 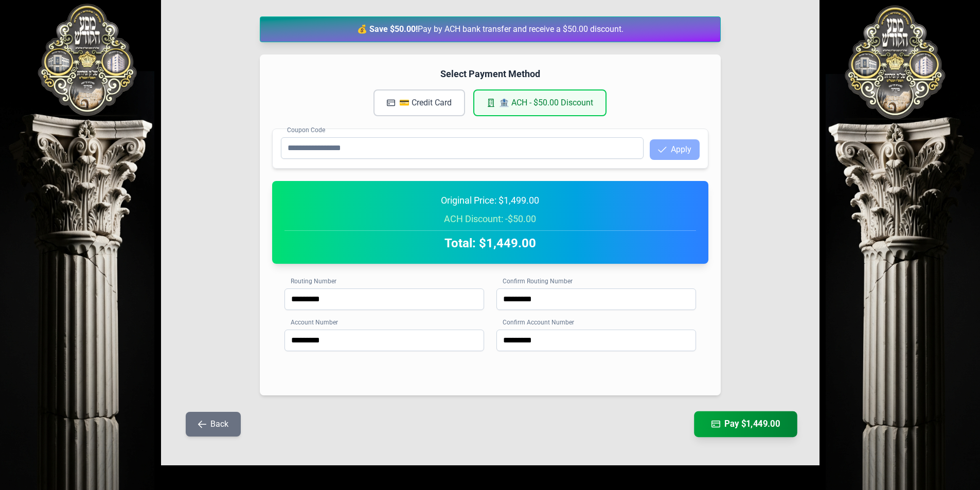 What do you see at coordinates (213, 424) in the screenshot?
I see `button: Back` at bounding box center [213, 424].